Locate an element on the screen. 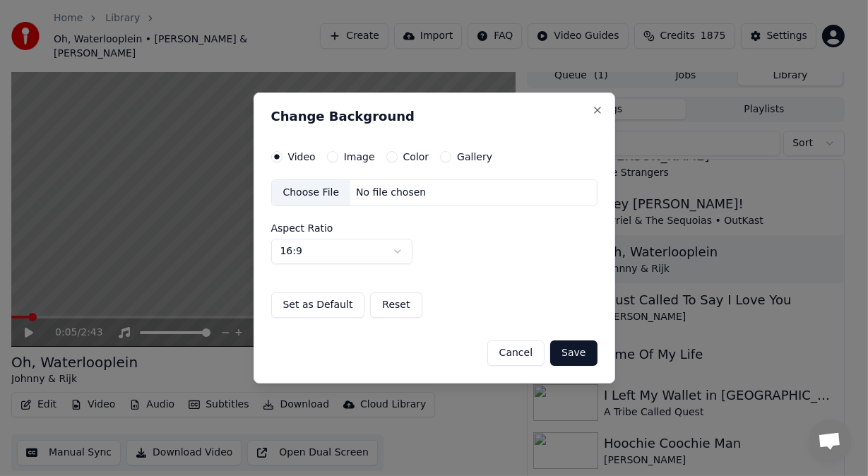  label: Aspect Ratio is located at coordinates (434, 228).